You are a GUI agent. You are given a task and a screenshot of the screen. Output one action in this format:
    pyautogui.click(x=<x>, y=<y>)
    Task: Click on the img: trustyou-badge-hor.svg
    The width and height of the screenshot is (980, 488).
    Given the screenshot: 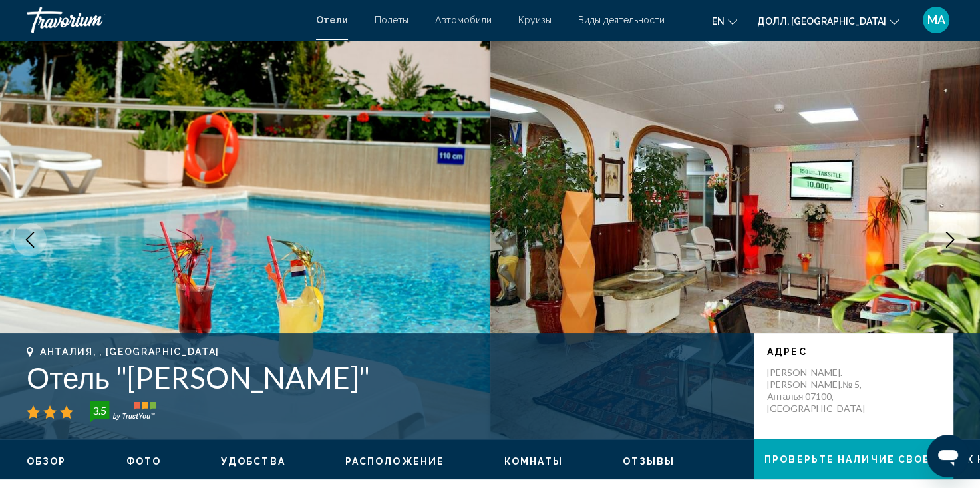 What is the action you would take?
    pyautogui.click(x=123, y=412)
    